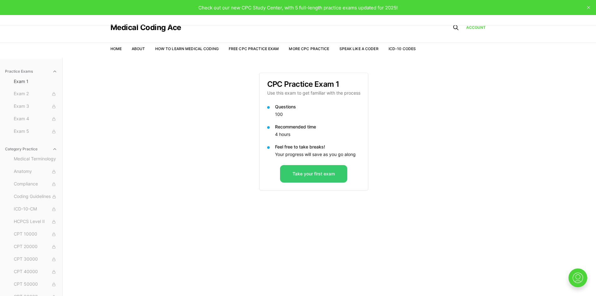  I want to click on a: More CPC Practice, so click(309, 48).